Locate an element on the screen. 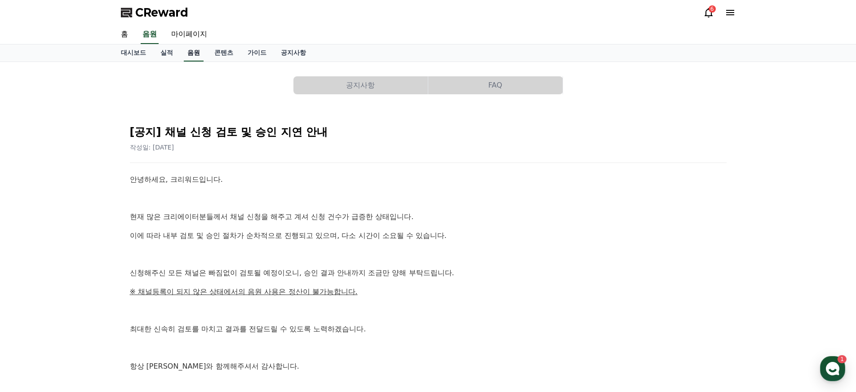 This screenshot has width=856, height=392. a: 콘텐츠 is located at coordinates (224, 53).